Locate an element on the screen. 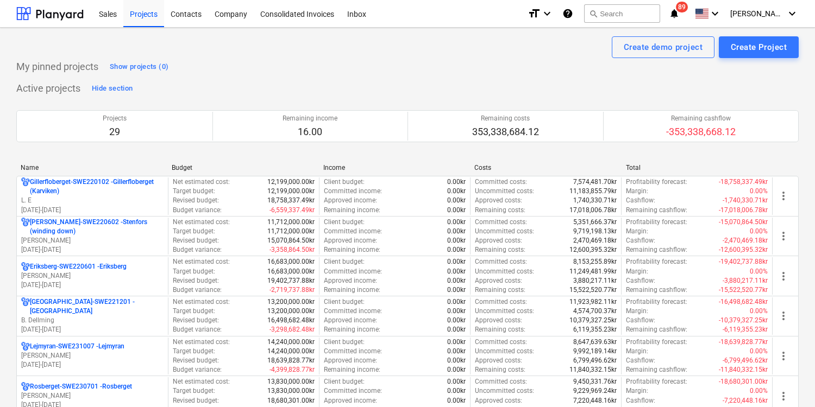 The width and height of the screenshot is (815, 407). p: -19,402,737.88kr is located at coordinates (743, 262).